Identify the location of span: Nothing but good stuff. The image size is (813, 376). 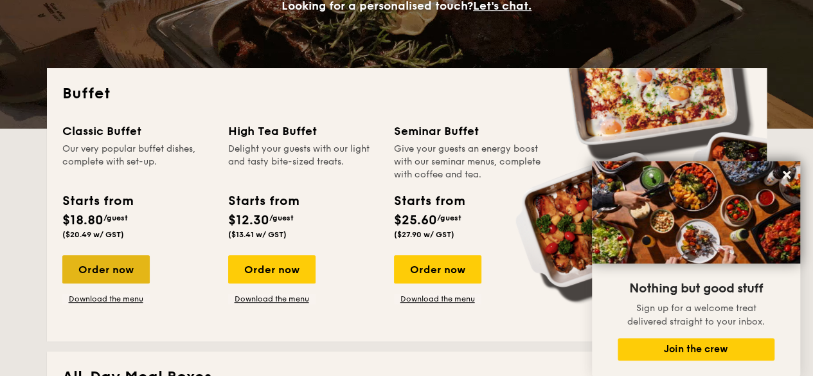
(696, 289).